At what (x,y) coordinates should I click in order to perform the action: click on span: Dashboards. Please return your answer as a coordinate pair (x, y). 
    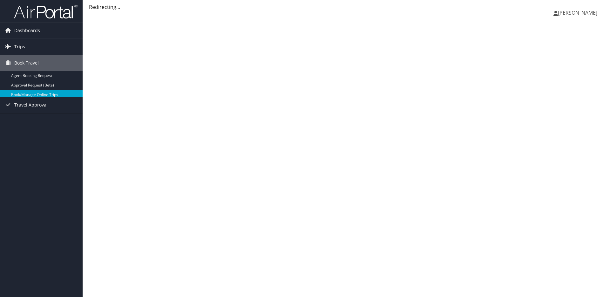
    Looking at the image, I should click on (27, 31).